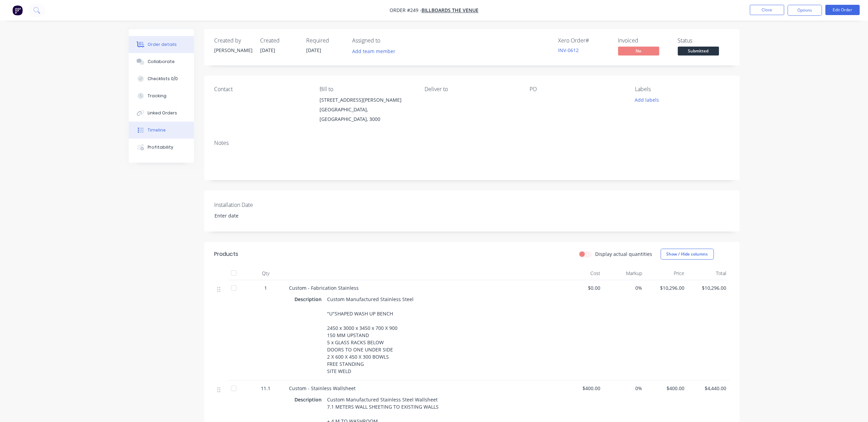 This screenshot has width=868, height=422. Describe the element at coordinates (266, 288) in the screenshot. I see `span: 1` at that location.